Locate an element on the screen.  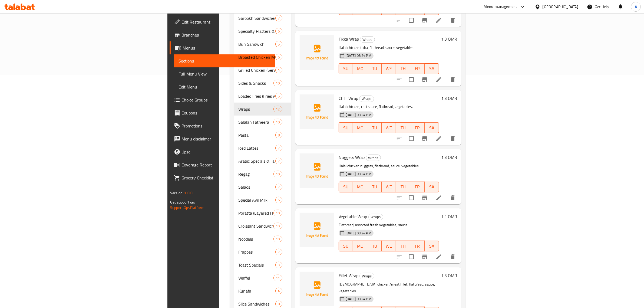
button: TU is located at coordinates (374, 128).